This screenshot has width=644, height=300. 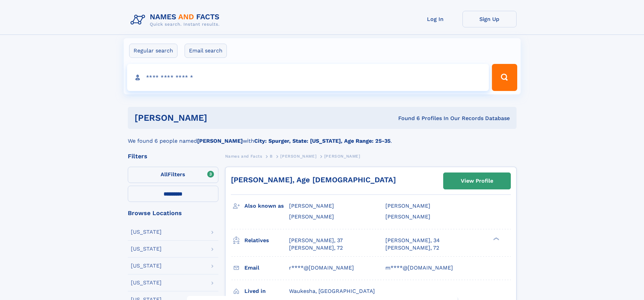 I want to click on label: Email search, so click(x=205, y=51).